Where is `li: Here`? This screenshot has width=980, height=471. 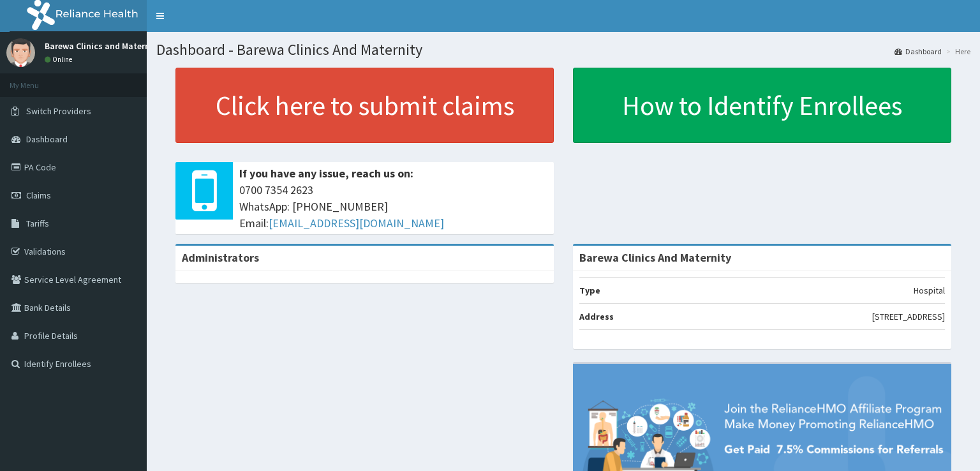
li: Here is located at coordinates (956, 51).